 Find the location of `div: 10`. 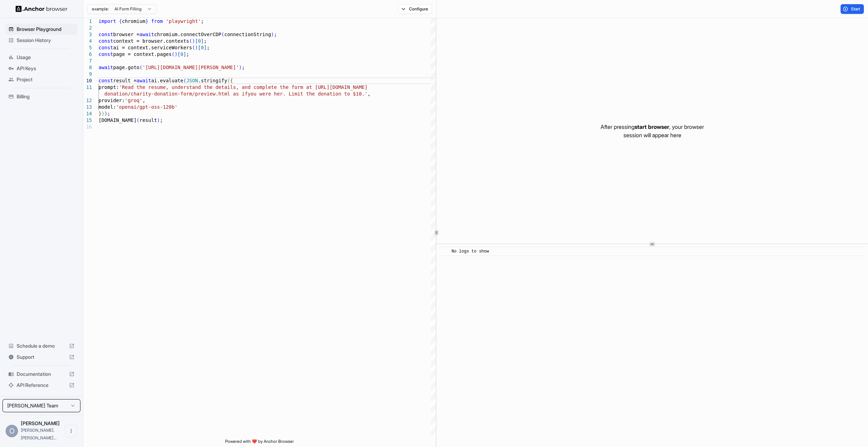

div: 10 is located at coordinates (87, 80).